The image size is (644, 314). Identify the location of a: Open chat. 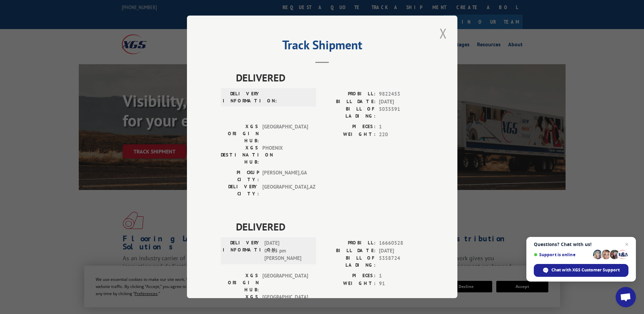
(626, 297).